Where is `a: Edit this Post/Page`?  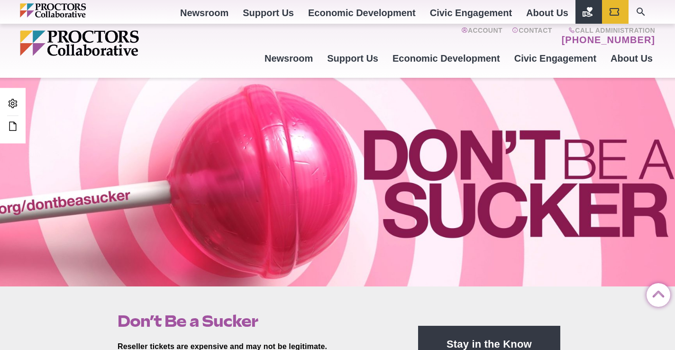
a: Edit this Post/Page is located at coordinates (13, 127).